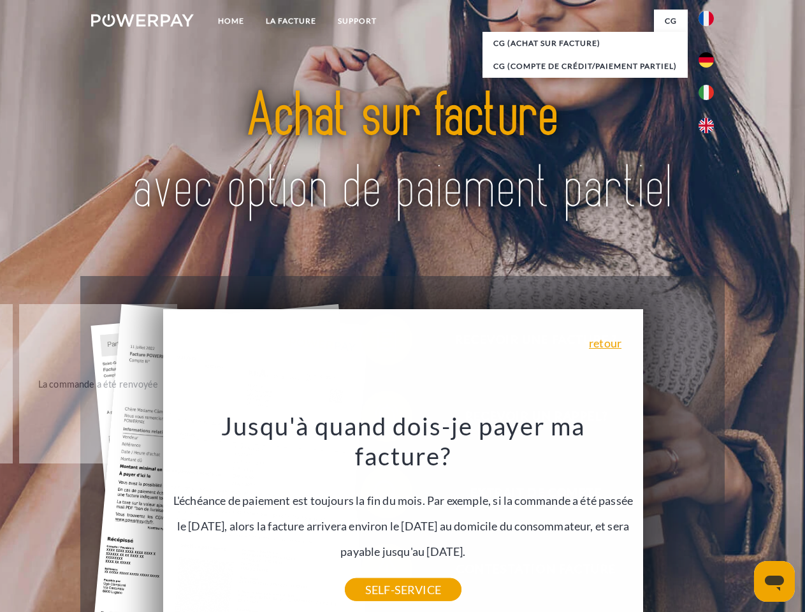 This screenshot has width=805, height=612. What do you see at coordinates (706, 18) in the screenshot?
I see `img: fr` at bounding box center [706, 18].